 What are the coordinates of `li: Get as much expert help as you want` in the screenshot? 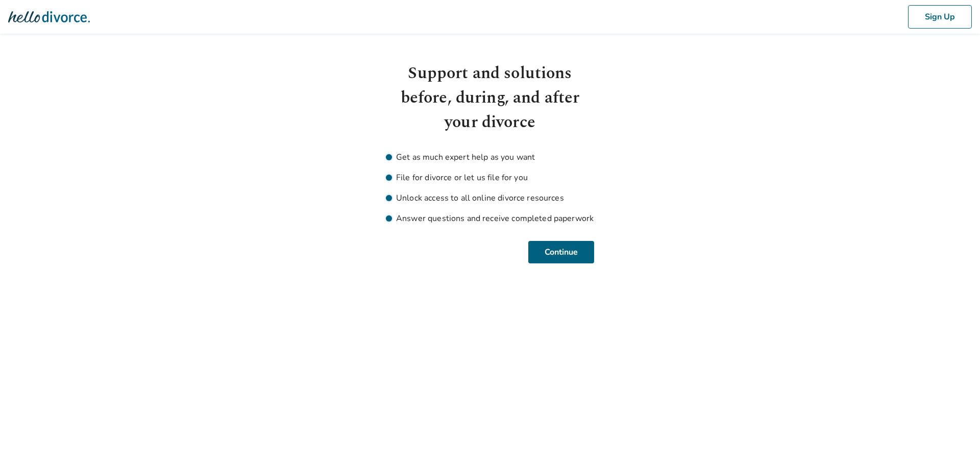 It's located at (490, 157).